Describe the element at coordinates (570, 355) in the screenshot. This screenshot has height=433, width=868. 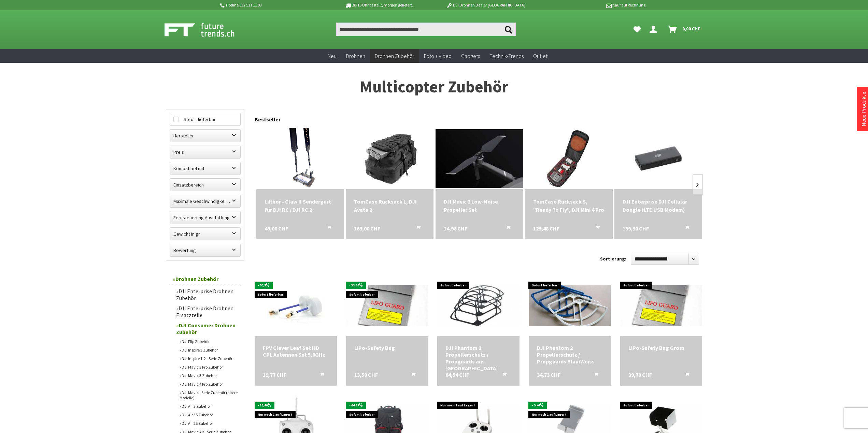
I see `div: DJI Phantom 2 Propellerschutz / Propguards Blau/Weiss` at that location.